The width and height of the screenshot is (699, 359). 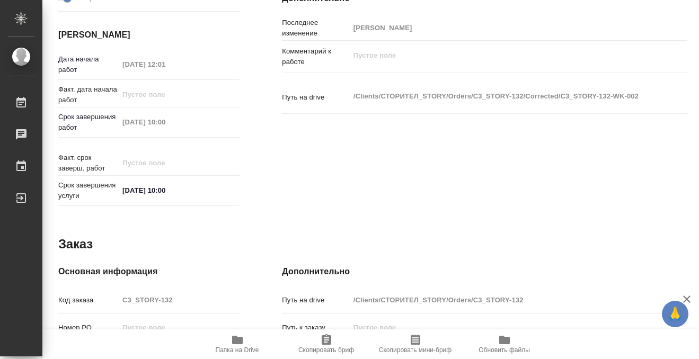 I want to click on span: Папка на Drive, so click(x=237, y=350).